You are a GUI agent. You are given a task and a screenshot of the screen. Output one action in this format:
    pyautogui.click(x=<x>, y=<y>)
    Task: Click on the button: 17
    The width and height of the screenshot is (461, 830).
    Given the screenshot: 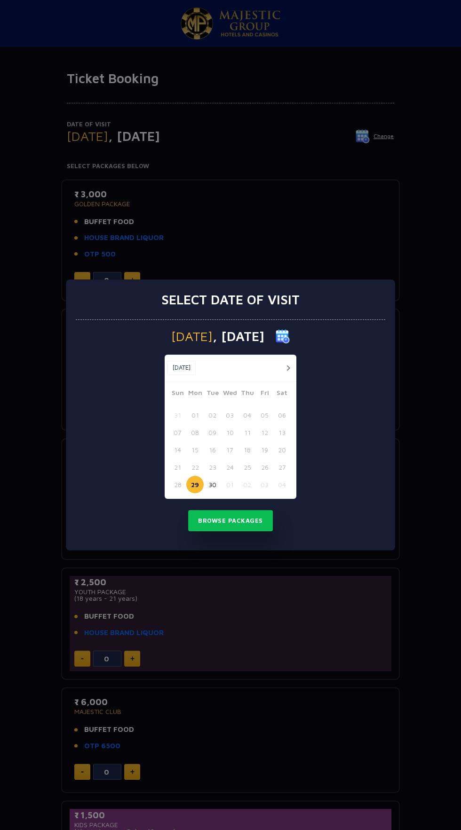 What is the action you would take?
    pyautogui.click(x=229, y=450)
    